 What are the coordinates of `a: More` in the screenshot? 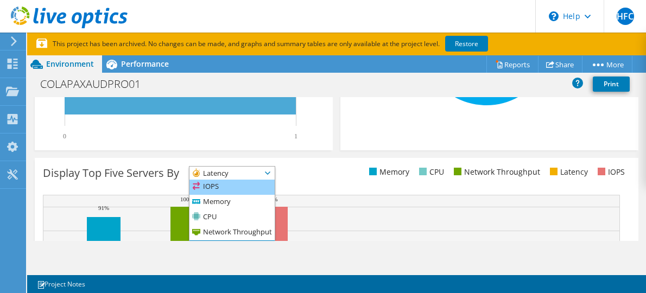 It's located at (607, 64).